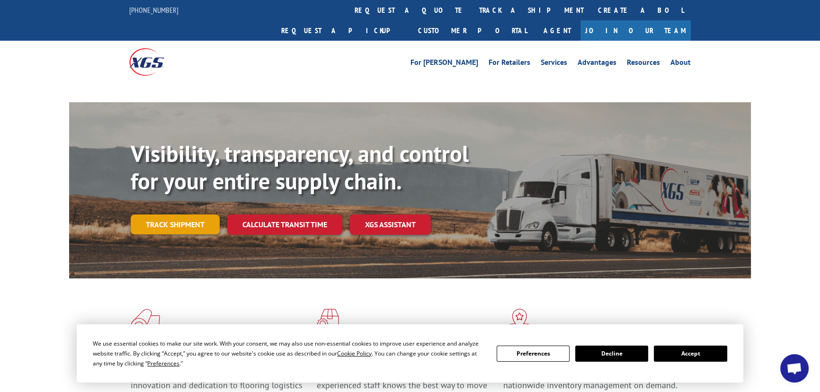 The width and height of the screenshot is (820, 392). I want to click on div: Cookie Consent Prompt, so click(410, 353).